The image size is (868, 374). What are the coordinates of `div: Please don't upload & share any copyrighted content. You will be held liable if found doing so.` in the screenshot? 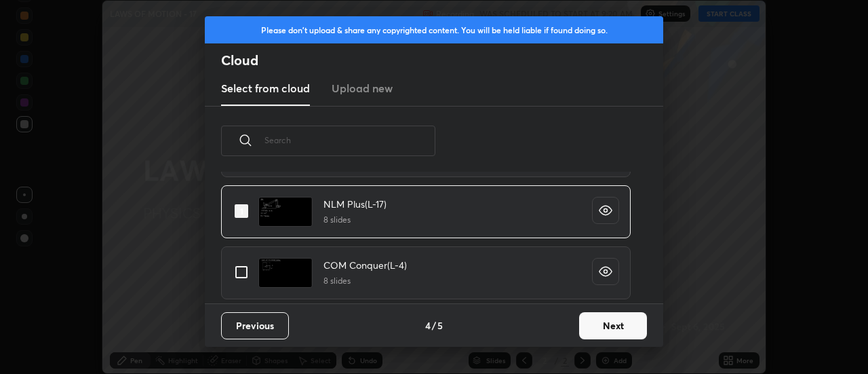 It's located at (434, 30).